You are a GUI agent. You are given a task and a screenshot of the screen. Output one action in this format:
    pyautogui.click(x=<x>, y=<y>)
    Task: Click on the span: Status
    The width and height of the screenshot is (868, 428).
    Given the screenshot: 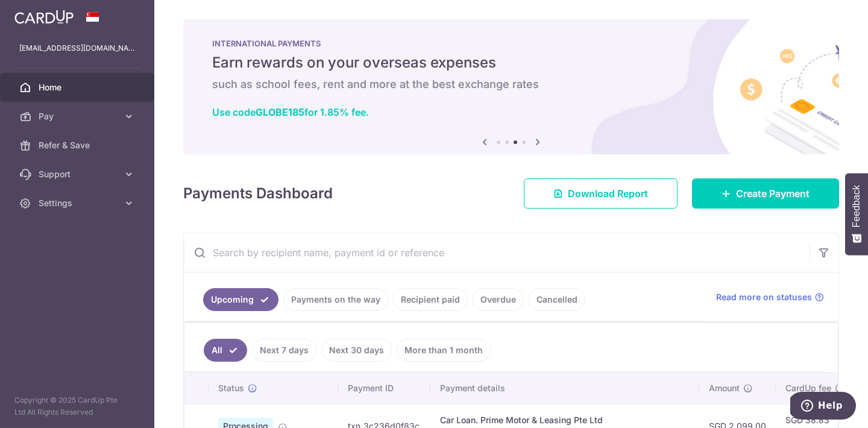 What is the action you would take?
    pyautogui.click(x=231, y=388)
    